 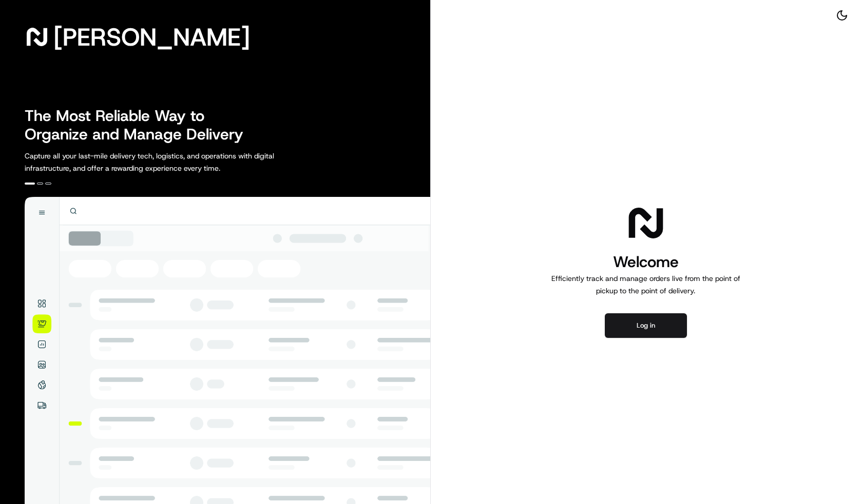 I want to click on h2: The Most Reliable Way to Organize and Manage Delivery, so click(x=140, y=125).